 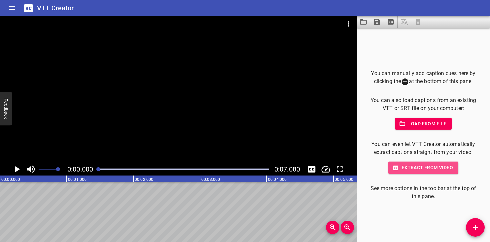 What do you see at coordinates (17, 170) in the screenshot?
I see `button: Play/Pause` at bounding box center [17, 170].